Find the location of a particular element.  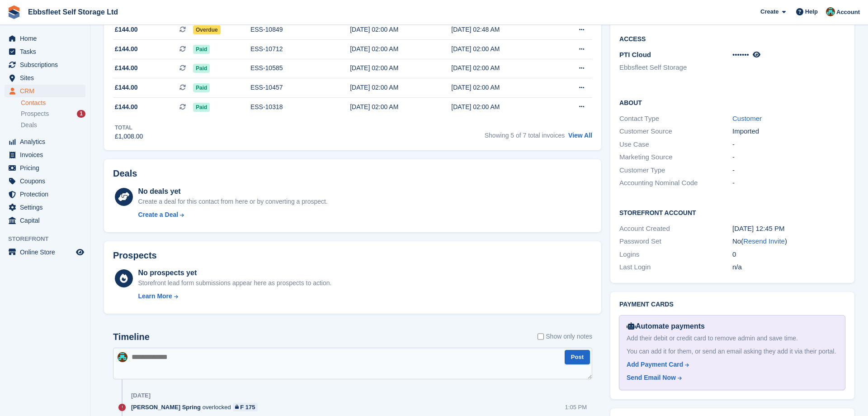

a: Resend Invite is located at coordinates (764, 240).